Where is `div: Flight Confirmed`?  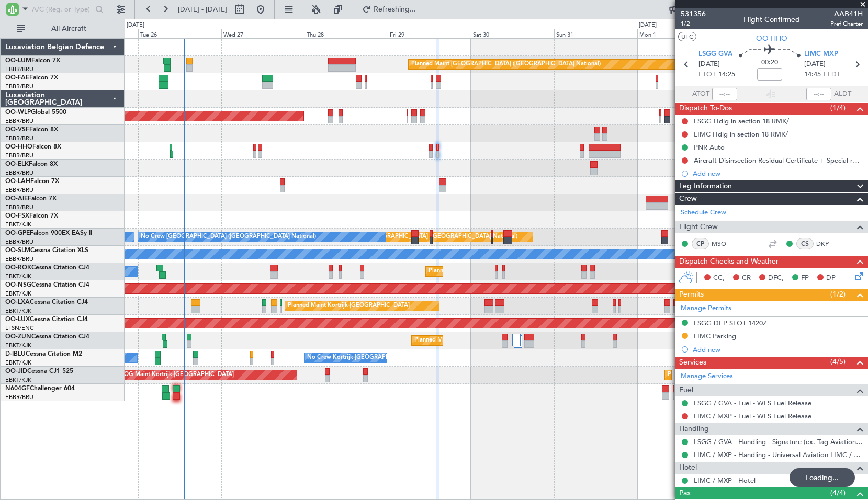
div: Flight Confirmed is located at coordinates (772, 19).